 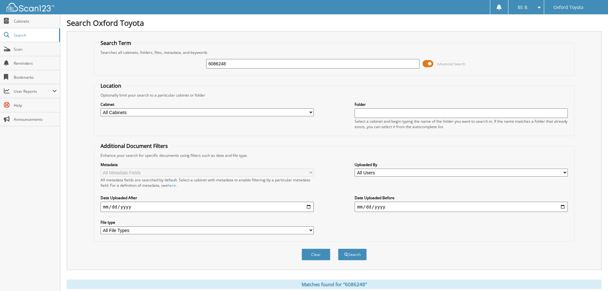 What do you see at coordinates (461, 104) in the screenshot?
I see `label: Folder` at bounding box center [461, 104].